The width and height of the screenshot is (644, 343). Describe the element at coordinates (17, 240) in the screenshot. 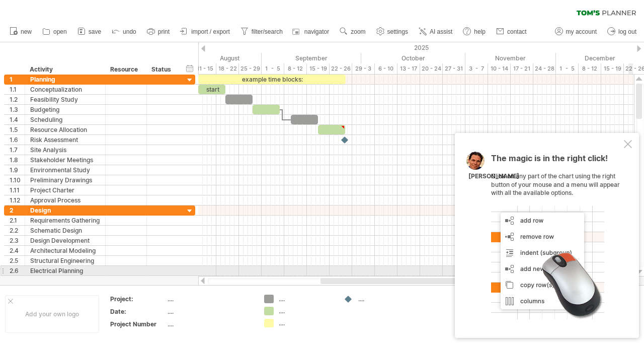

I see `div: 2.3` at that location.